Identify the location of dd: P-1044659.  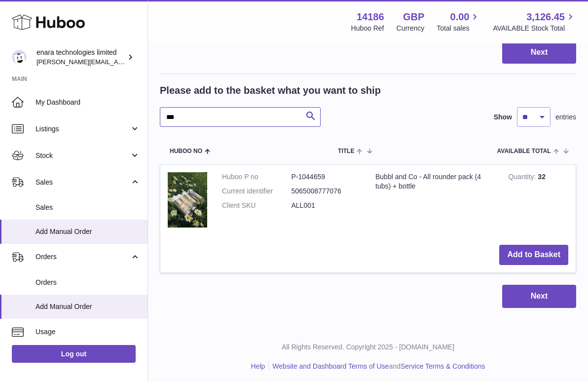
(326, 176).